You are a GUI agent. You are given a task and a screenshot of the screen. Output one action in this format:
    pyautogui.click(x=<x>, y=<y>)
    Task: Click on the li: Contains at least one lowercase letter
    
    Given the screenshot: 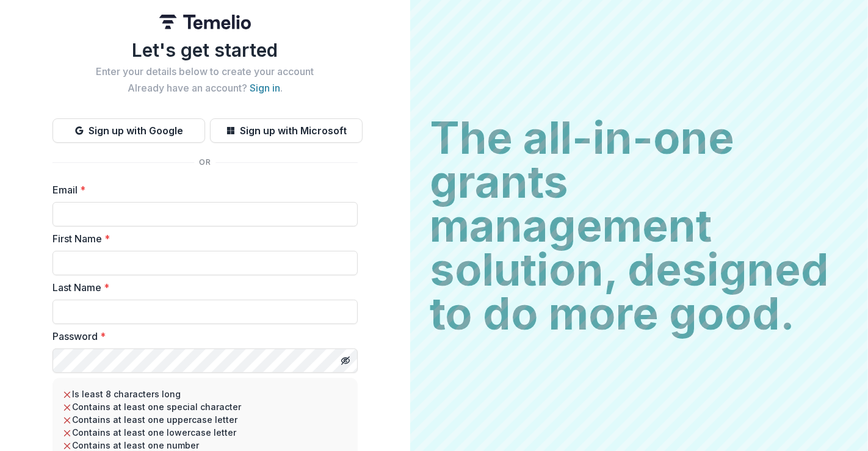 What is the action you would take?
    pyautogui.click(x=205, y=433)
    